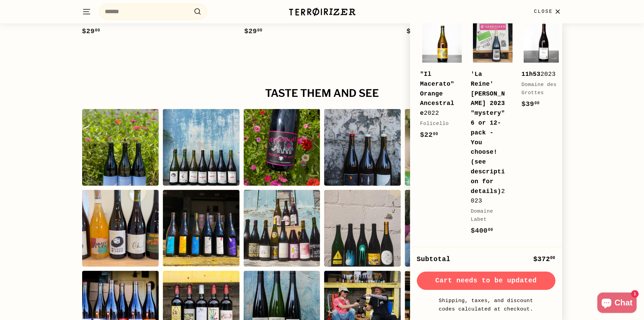 Image resolution: width=644 pixels, height=320 pixels. What do you see at coordinates (531, 104) in the screenshot?
I see `span: $39` at bounding box center [531, 104].